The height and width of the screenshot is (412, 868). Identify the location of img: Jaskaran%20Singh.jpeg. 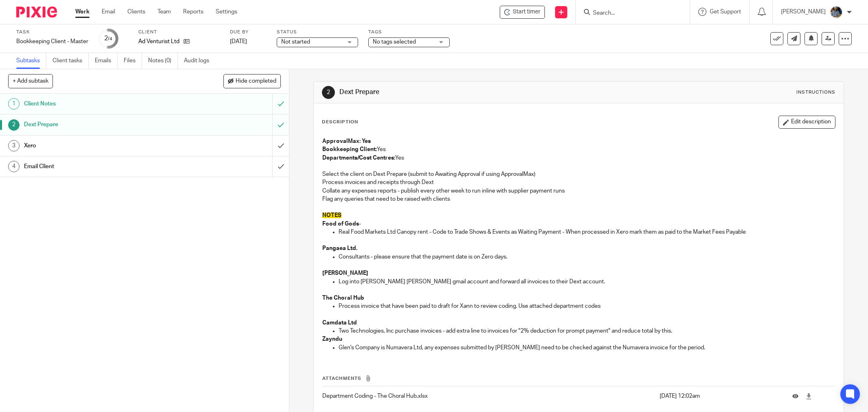
(836, 12).